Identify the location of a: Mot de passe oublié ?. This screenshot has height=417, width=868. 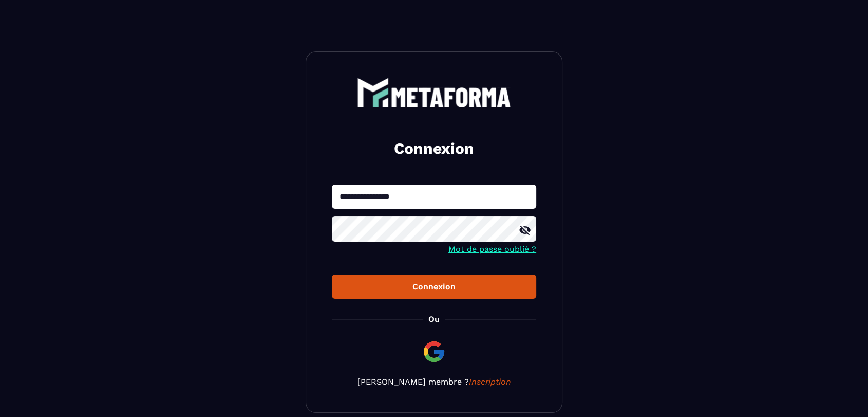
(492, 249).